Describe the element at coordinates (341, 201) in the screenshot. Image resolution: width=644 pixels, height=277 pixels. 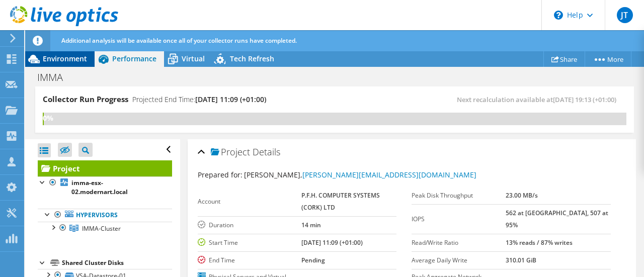
I see `b: P.F.H. COMPUTER SYSTEMS (CORK) LTD` at that location.